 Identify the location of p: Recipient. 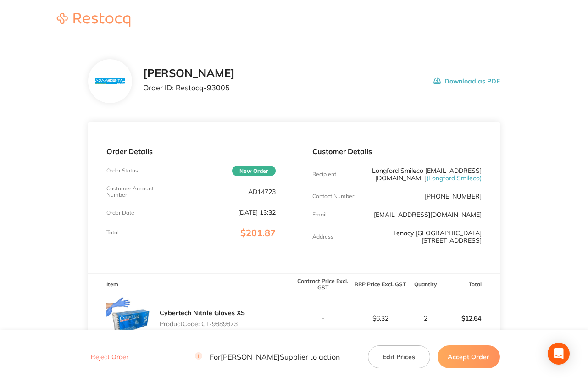
(324, 174).